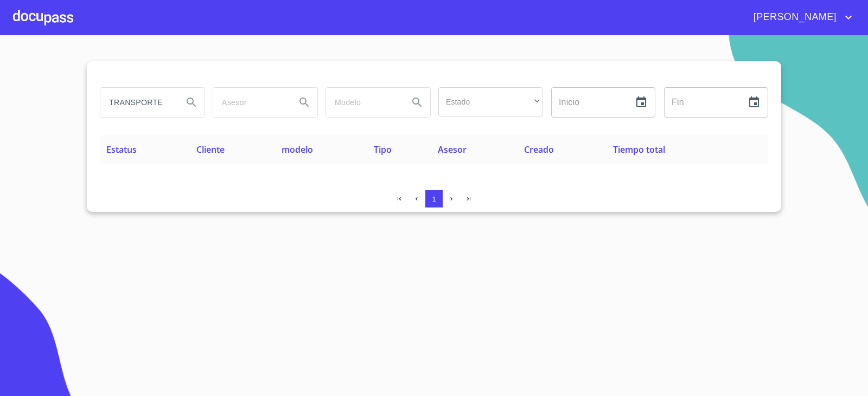 The image size is (868, 396). What do you see at coordinates (452, 149) in the screenshot?
I see `span: Asesor` at bounding box center [452, 149].